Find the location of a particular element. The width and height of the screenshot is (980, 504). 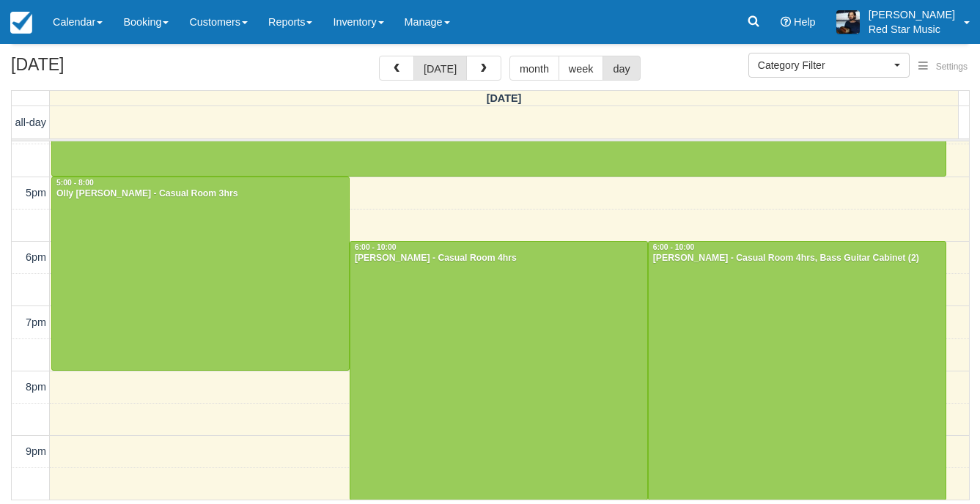

span: Help is located at coordinates (804, 22).